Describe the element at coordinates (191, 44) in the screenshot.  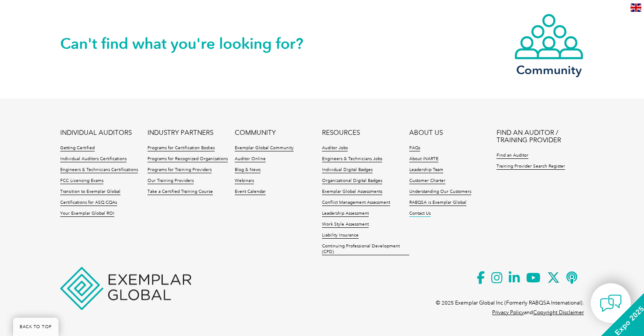
I see `h2: Can't find what you're looking for?` at that location.